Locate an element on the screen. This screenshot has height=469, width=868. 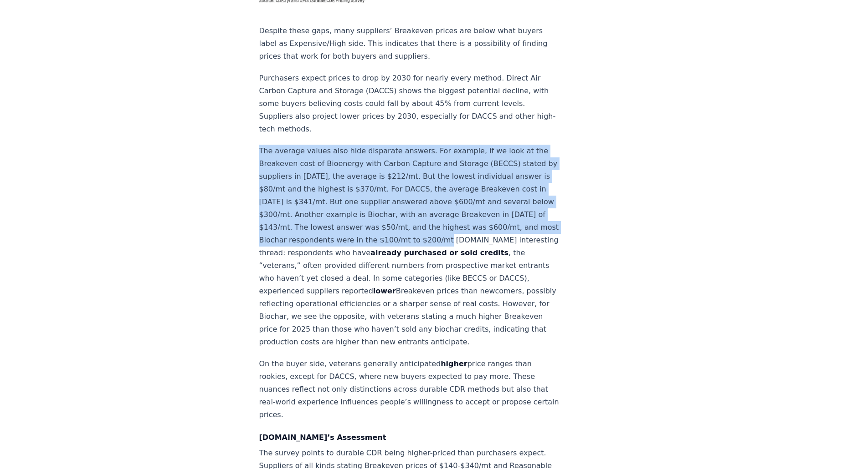
p: On the buyer side, veterans generally anticipated price ranges than rookies, except for DACCS, wh... is located at coordinates (410, 390).